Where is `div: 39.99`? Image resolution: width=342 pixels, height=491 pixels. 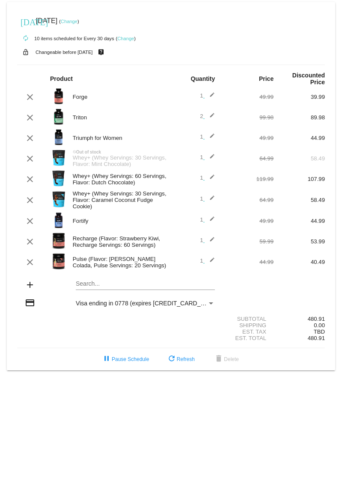 div: 39.99 is located at coordinates (299, 97).